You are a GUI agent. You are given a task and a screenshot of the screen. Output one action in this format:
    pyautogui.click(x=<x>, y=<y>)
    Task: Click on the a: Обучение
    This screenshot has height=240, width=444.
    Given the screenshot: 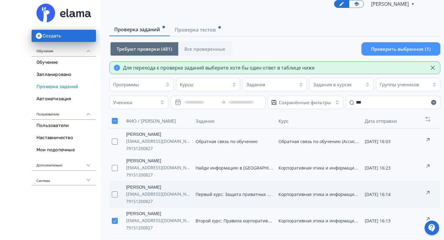 What is the action you would take?
    pyautogui.click(x=64, y=63)
    